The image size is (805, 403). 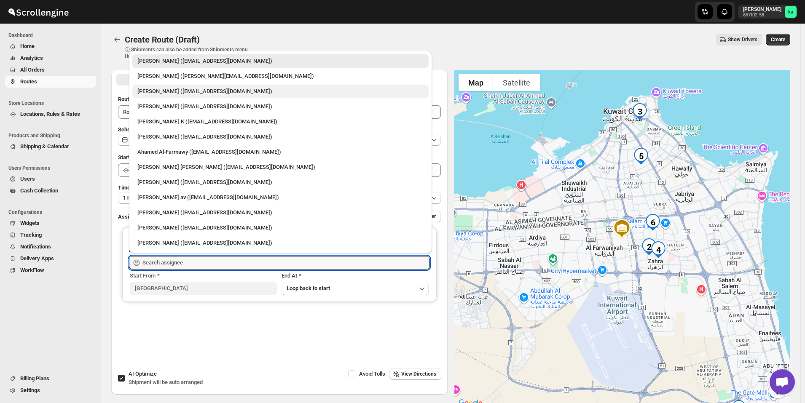 What do you see at coordinates (649, 247) in the screenshot?
I see `div: 2` at bounding box center [649, 247].